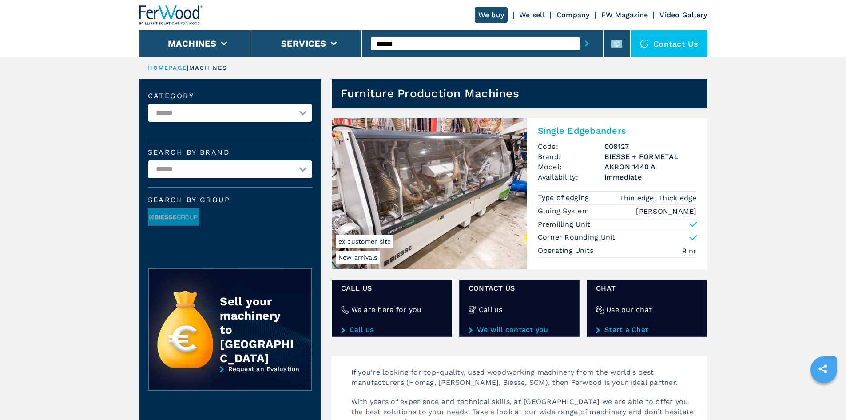 This screenshot has height=420, width=846. What do you see at coordinates (430, 93) in the screenshot?
I see `h1: Furniture Production Machines` at bounding box center [430, 93].